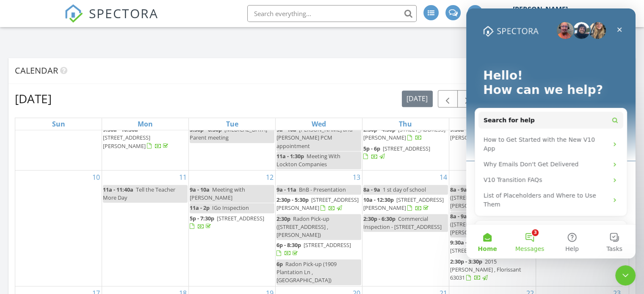 This screenshot has height=294, width=644. Describe the element at coordinates (106, 241) in the screenshot. I see `span: Help` at that location.